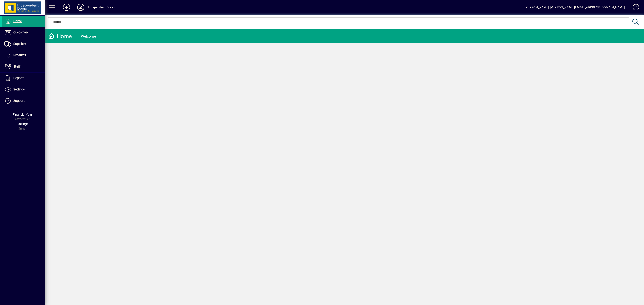  Describe the element at coordinates (21, 32) in the screenshot. I see `span: Customers` at that location.